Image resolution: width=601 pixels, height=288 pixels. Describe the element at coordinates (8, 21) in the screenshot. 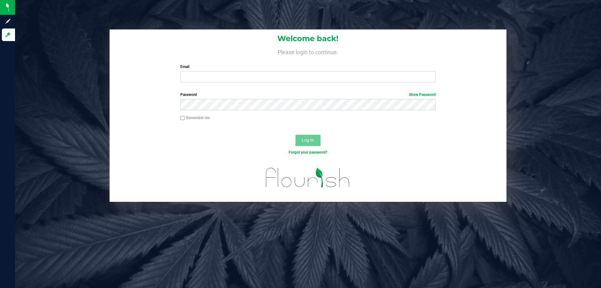

I see `inline-svg: Sign up` at that location.